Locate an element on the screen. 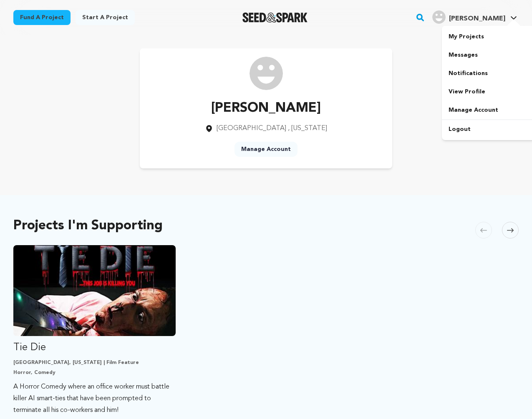 This screenshot has width=532, height=419. a: Start a project is located at coordinates (105, 18).